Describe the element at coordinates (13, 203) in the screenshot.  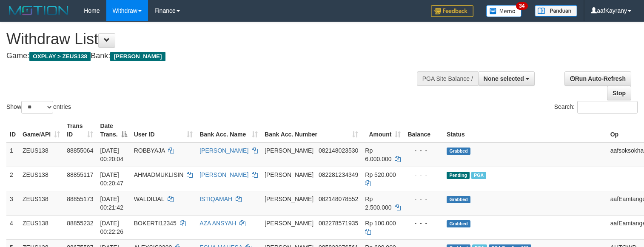
I see `td: 3` at that location.